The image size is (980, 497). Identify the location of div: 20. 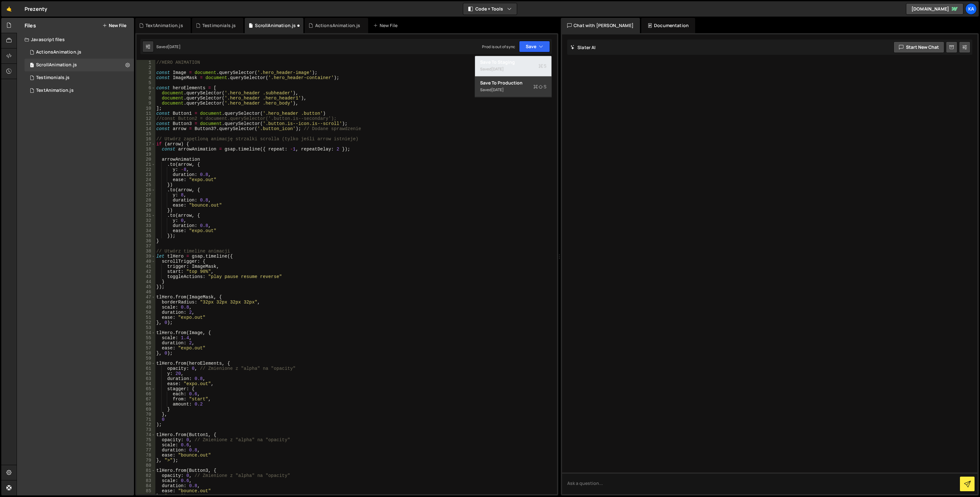
(146, 160).